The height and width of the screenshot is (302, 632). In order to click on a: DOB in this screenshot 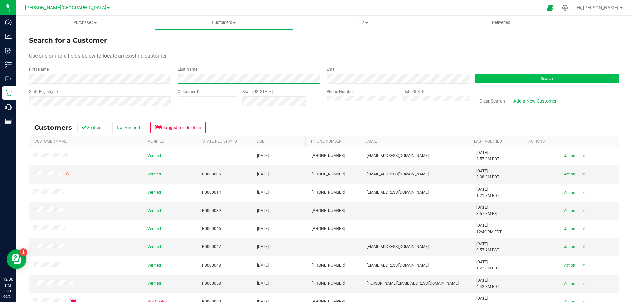, I will do `click(260, 141)`.